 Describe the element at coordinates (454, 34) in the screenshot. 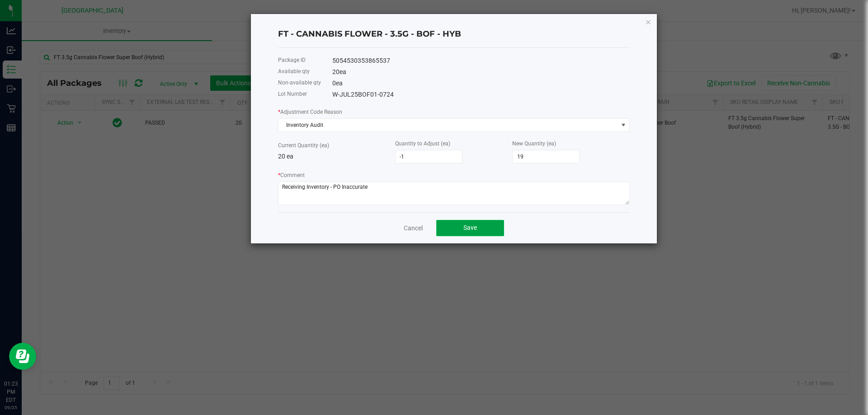

I see `h4: FT - CANNABIS FLOWER - 3.5G - BOF - HYB` at that location.